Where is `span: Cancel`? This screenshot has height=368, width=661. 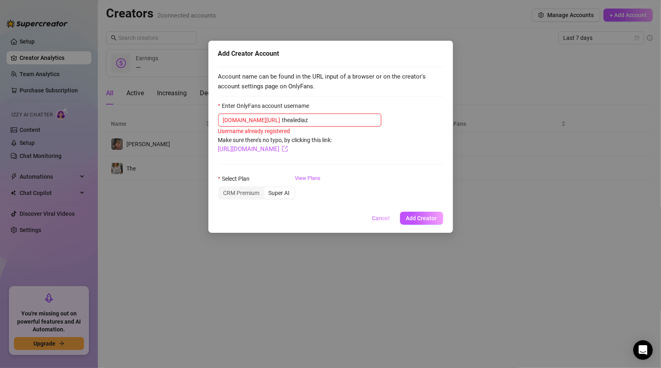 span: Cancel is located at coordinates (381, 218).